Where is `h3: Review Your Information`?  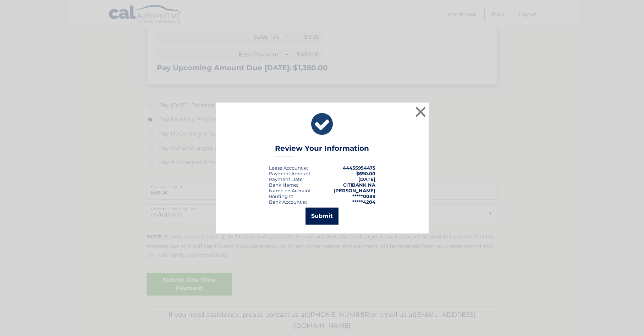
h3: Review Your Information is located at coordinates (322, 150).